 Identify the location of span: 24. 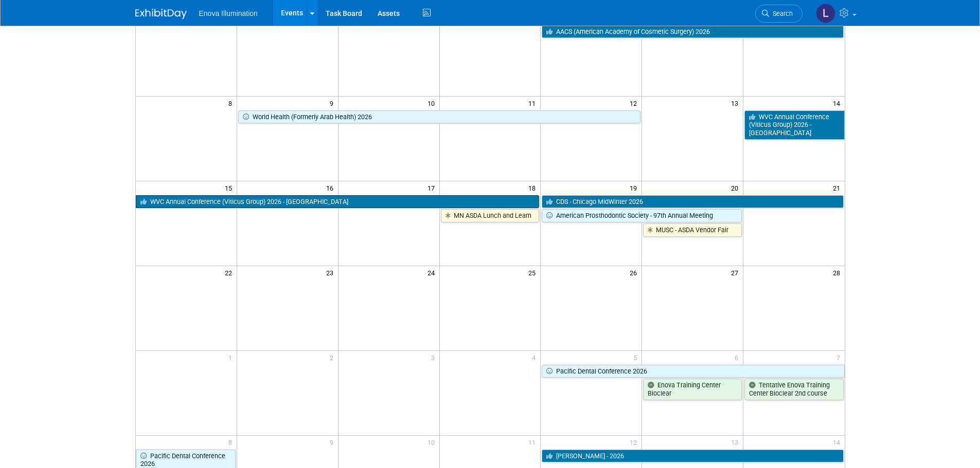
(433, 272).